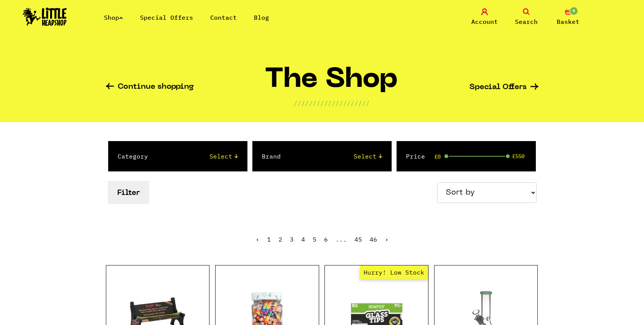  What do you see at coordinates (574, 11) in the screenshot?
I see `span: 0` at bounding box center [574, 11].